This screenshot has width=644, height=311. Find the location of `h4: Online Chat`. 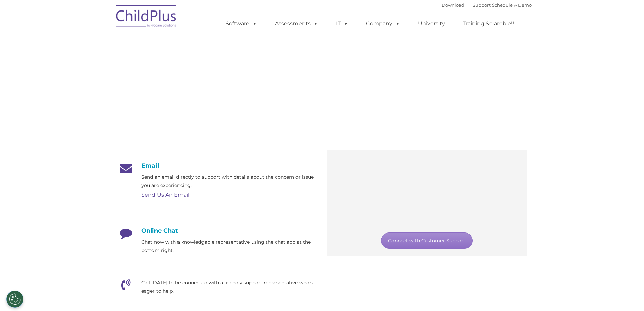

h4: Online Chat is located at coordinates (217, 230).